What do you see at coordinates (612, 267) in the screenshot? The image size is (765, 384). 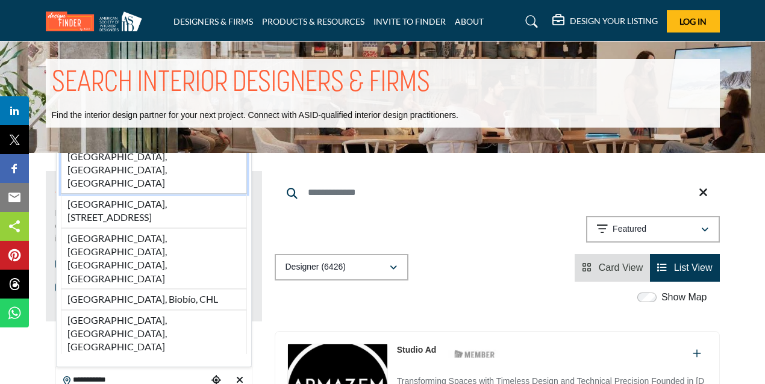 I see `a: View Card` at bounding box center [612, 267].